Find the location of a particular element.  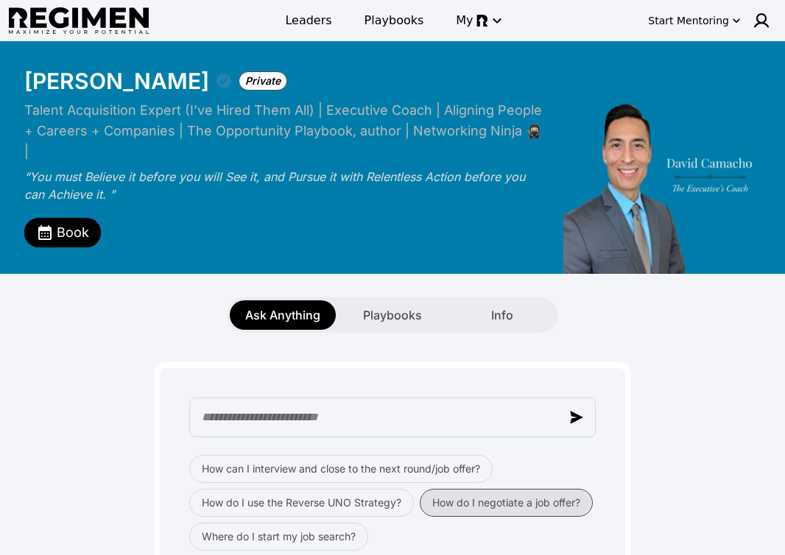

img: user icon is located at coordinates (762, 21).